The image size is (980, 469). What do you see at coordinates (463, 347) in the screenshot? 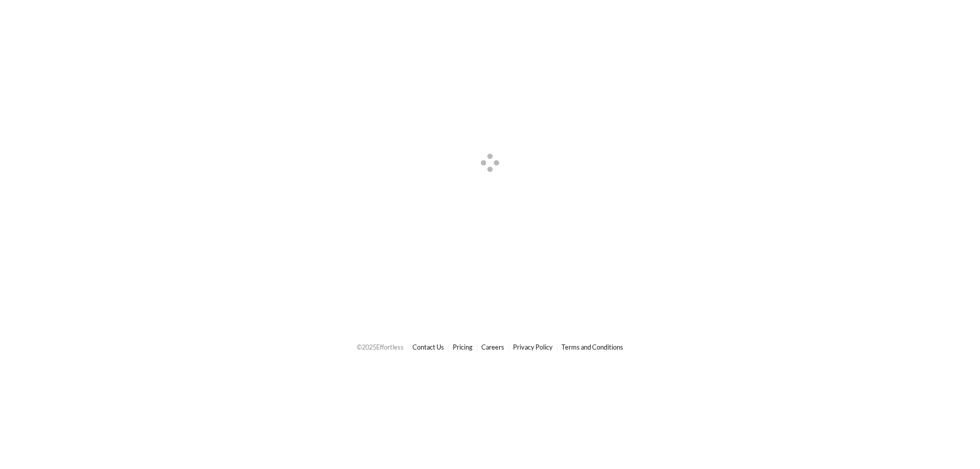
I see `a: Pricing` at bounding box center [463, 347].